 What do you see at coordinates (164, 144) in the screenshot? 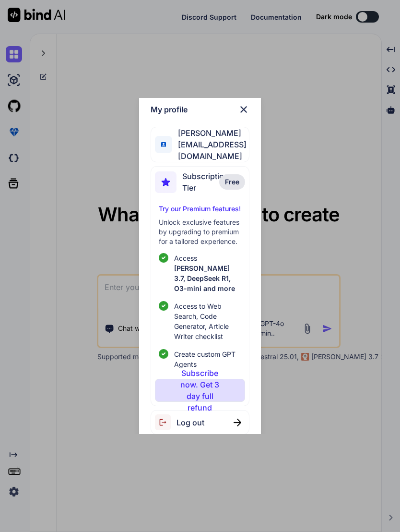
I see `img: profile` at bounding box center [164, 144].